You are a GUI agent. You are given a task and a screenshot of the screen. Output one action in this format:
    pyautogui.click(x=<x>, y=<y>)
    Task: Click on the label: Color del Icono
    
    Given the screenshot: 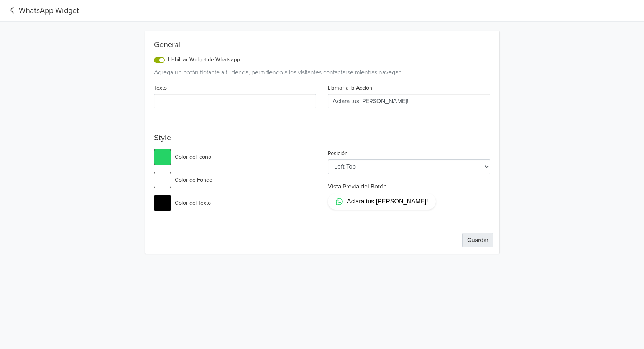 What is the action you would take?
    pyautogui.click(x=193, y=157)
    